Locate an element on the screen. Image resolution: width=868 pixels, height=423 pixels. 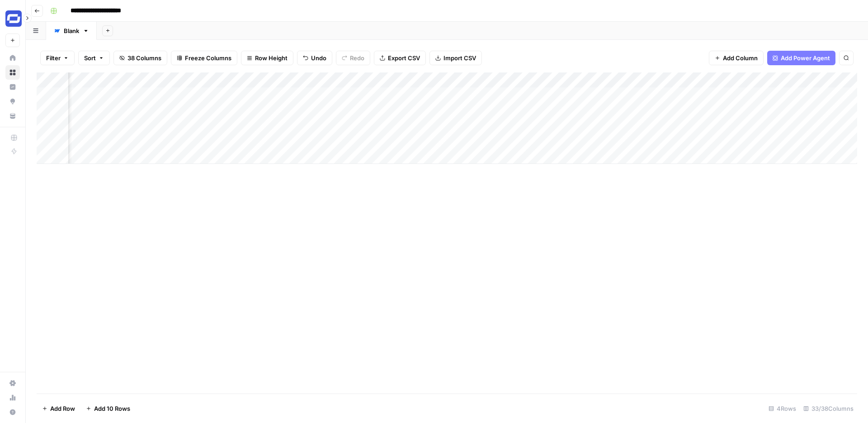
a: Blank is located at coordinates (72, 31).